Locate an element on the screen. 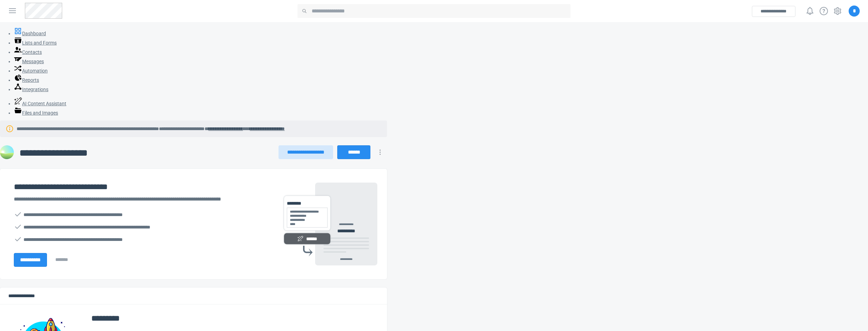 This screenshot has height=331, width=868. a: Integrations is located at coordinates (31, 89).